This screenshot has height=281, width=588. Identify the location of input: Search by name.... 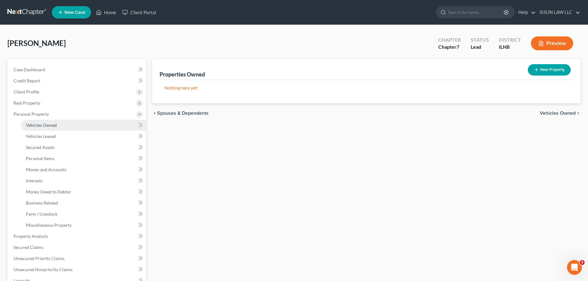
(476, 12).